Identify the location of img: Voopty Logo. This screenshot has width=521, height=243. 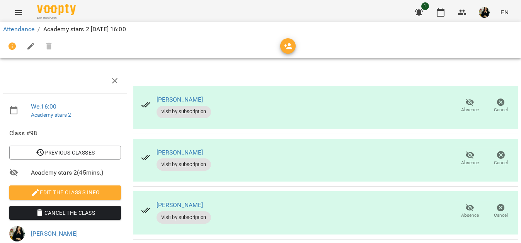
(56, 9).